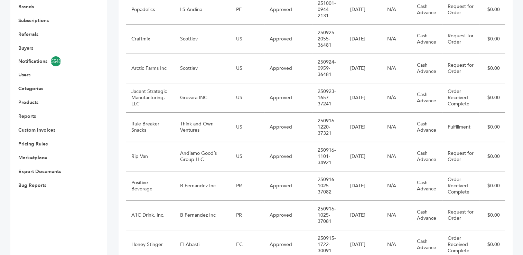 The height and width of the screenshot is (255, 523). I want to click on td: 250925-2055-36481, so click(329, 39).